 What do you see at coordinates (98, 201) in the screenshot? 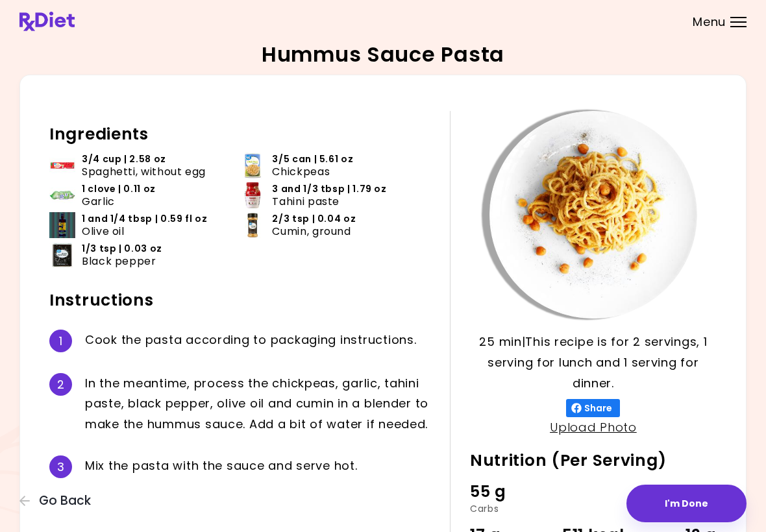
I see `span: Garlic` at bounding box center [98, 201].